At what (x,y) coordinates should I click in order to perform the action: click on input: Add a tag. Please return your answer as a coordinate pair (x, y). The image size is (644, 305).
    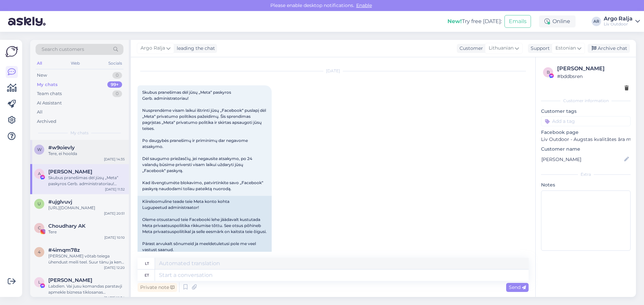
    Looking at the image, I should click on (585, 121).